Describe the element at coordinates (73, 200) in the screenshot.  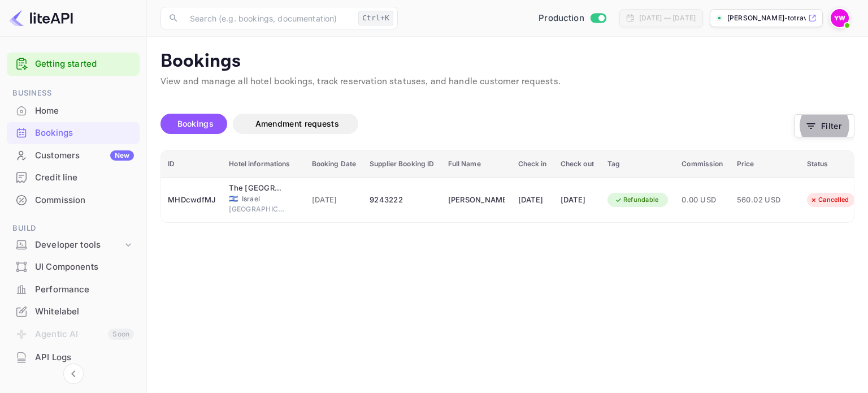
I see `a: Commission` at that location.